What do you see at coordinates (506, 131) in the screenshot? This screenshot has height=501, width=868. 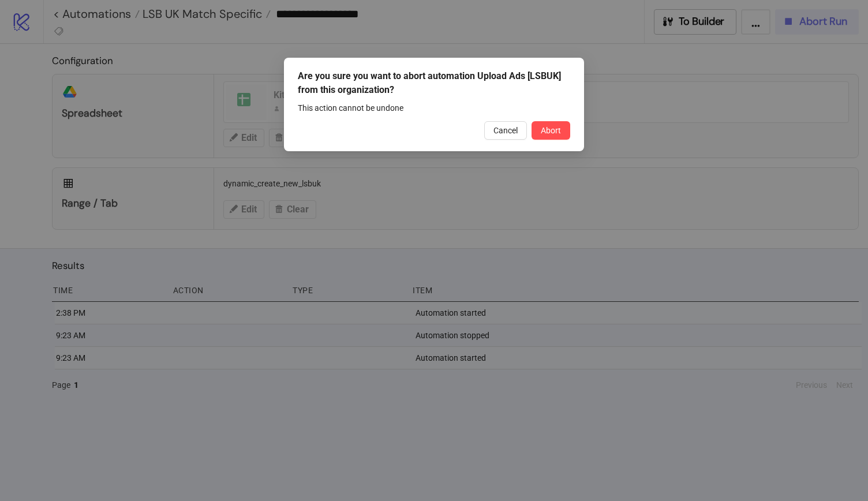 I see `span: Cancel` at bounding box center [506, 131].